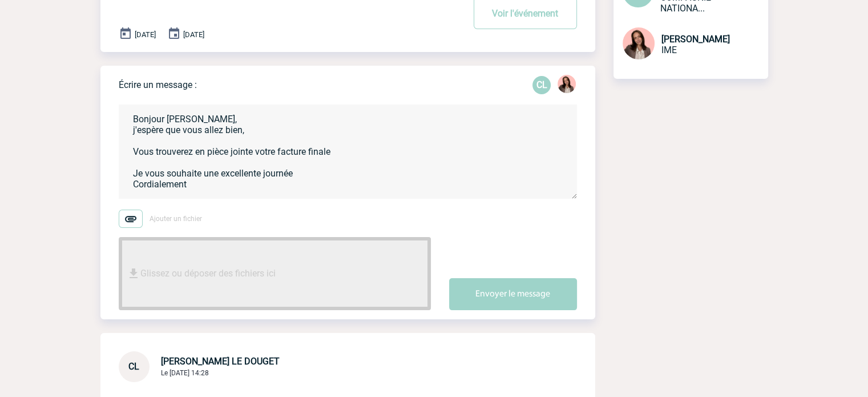  What do you see at coordinates (208, 273) in the screenshot?
I see `span: Glissez ou déposer des fichiers ici` at bounding box center [208, 273].